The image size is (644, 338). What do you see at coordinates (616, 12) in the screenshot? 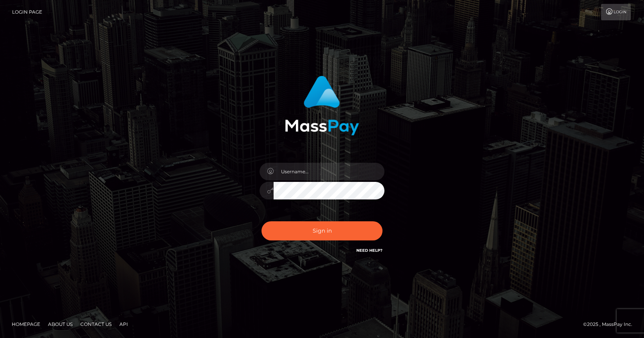
I see `a: Login` at bounding box center [616, 12].